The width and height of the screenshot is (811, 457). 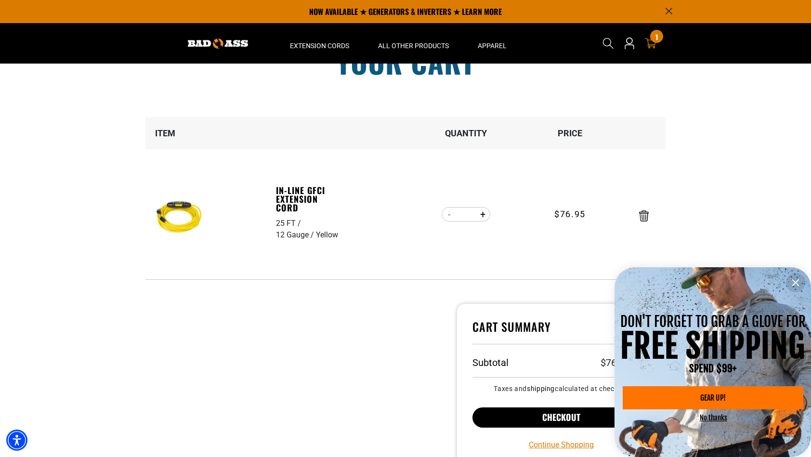 I want to click on button: Checkout, so click(x=561, y=418).